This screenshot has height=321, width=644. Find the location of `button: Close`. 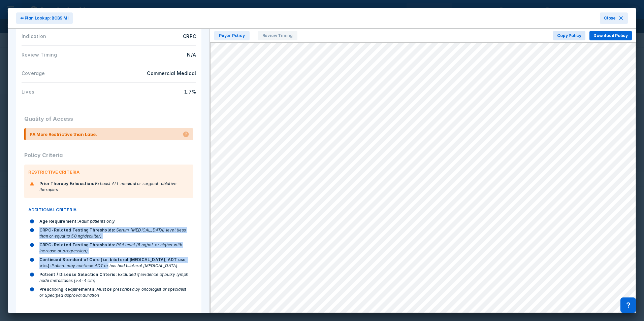

button: Close is located at coordinates (614, 18).